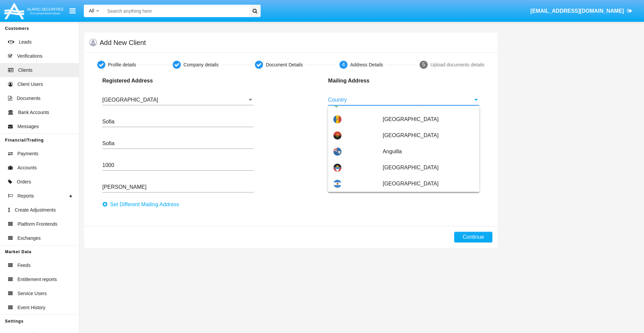 Image resolution: width=644 pixels, height=333 pixels. What do you see at coordinates (122, 65) in the screenshot?
I see `div: Profile details` at bounding box center [122, 65].